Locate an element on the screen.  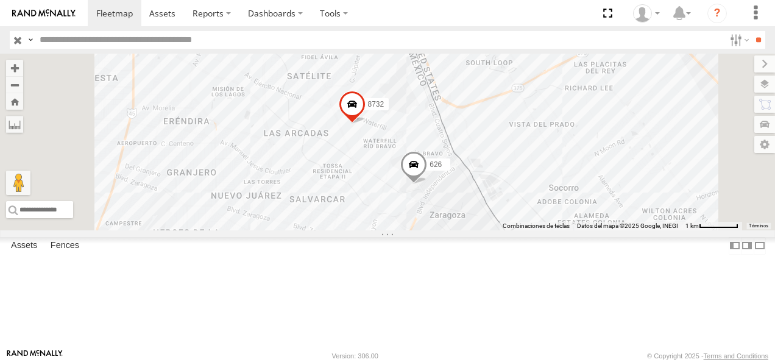
label: Measure is located at coordinates (15, 124).